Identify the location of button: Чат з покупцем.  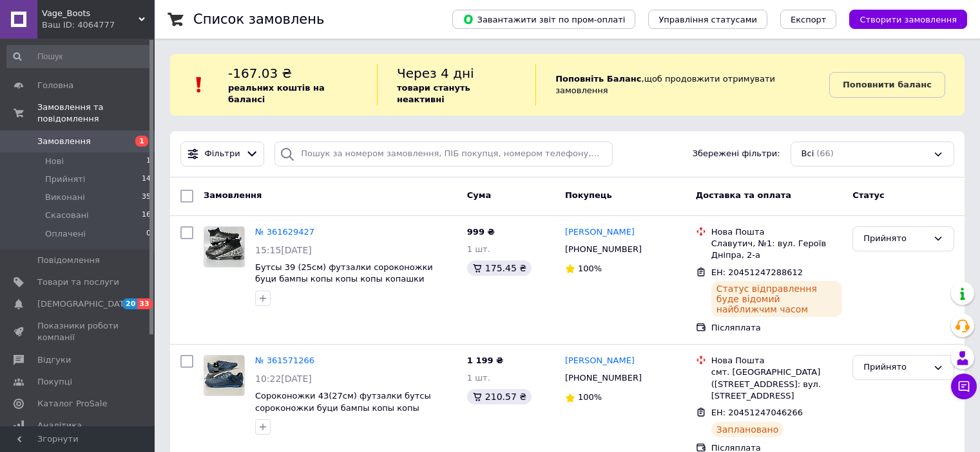
(963, 387).